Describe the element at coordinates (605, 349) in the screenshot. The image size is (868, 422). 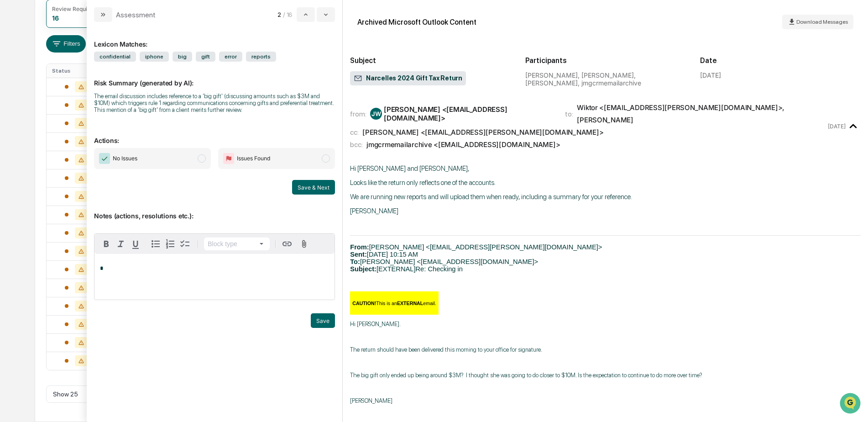
I see `p: The return should have been delivered this morning to your office for signature.` at that location.